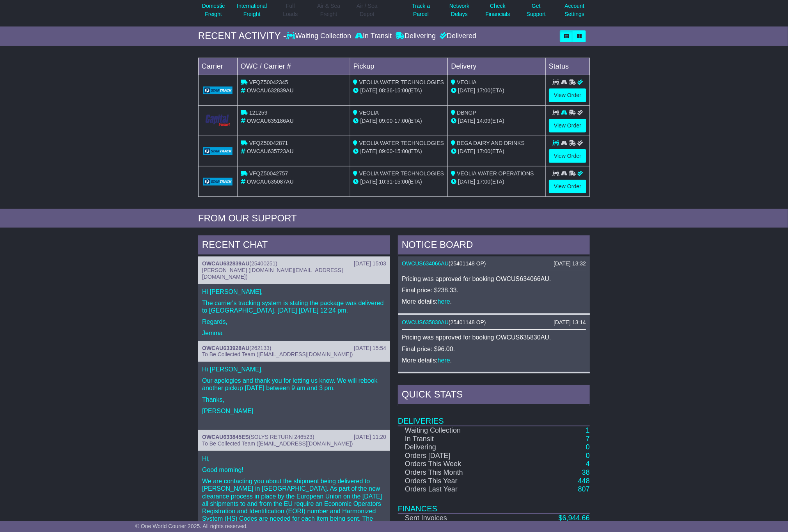  Describe the element at coordinates (425, 263) in the screenshot. I see `a: OWCUS634066AU` at that location.